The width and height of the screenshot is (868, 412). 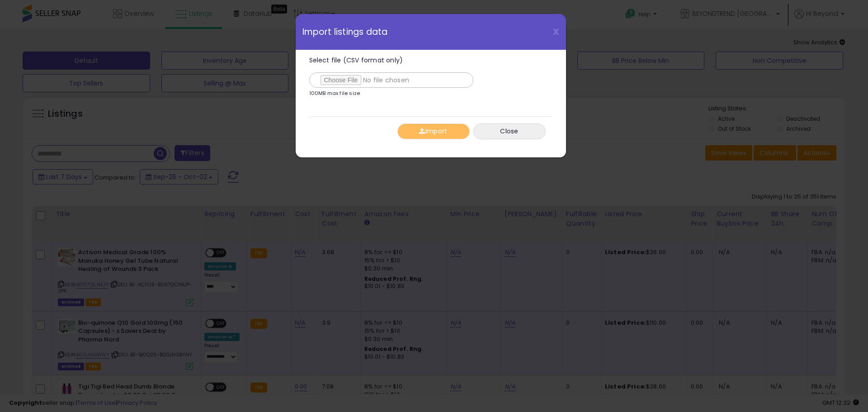 What do you see at coordinates (434, 131) in the screenshot?
I see `button: Import` at bounding box center [434, 131].